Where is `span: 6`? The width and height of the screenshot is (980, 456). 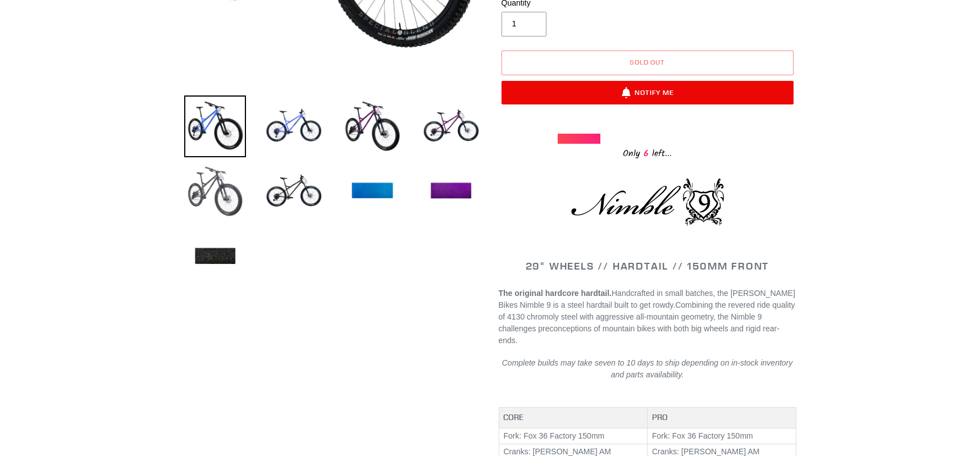
span: 6 is located at coordinates (646, 153).